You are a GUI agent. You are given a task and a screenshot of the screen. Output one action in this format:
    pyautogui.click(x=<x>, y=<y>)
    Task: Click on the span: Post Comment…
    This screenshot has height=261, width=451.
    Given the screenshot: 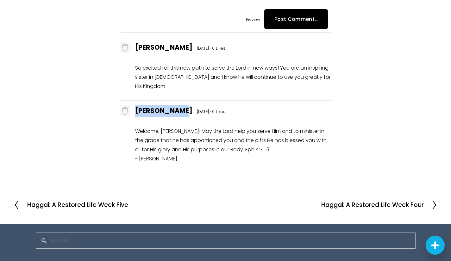 What is the action you would take?
    pyautogui.click(x=296, y=19)
    